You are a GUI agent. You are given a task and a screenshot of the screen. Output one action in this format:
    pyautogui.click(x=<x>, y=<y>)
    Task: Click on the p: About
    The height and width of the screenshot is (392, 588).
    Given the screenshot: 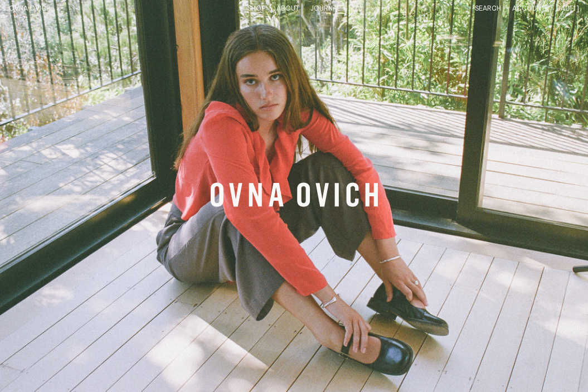 What is the action you would take?
    pyautogui.click(x=288, y=9)
    